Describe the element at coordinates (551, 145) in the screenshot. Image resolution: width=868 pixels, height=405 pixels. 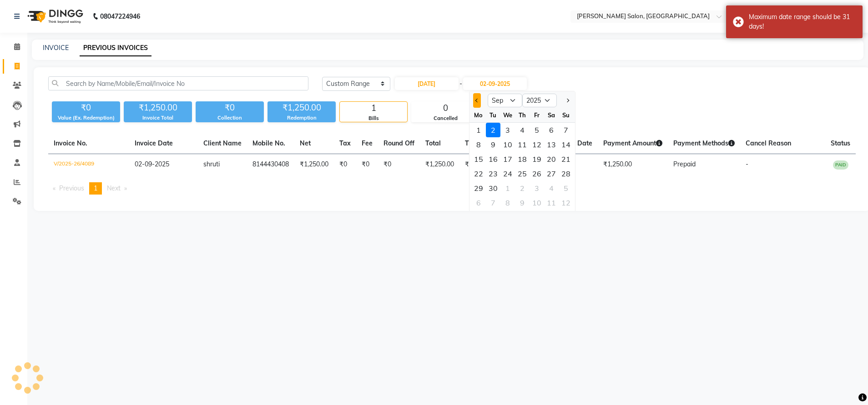
I see `div: Saturday, September 13, 2025` at that location.